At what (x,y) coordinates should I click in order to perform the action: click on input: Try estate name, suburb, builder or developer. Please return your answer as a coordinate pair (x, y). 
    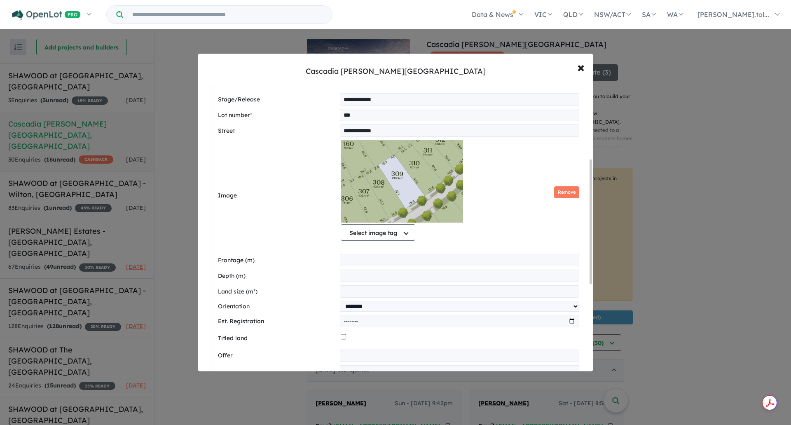
    Looking at the image, I should click on (227, 14).